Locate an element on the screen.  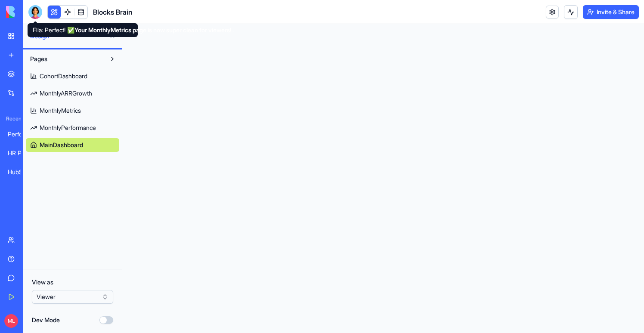
img: logo is located at coordinates (32, 12).